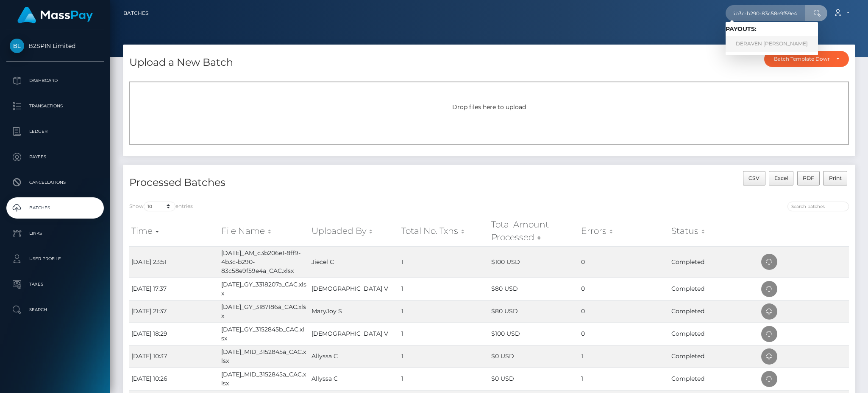 Image resolution: width=868 pixels, height=393 pixels. Describe the element at coordinates (808, 177) in the screenshot. I see `span: PDF` at that location.